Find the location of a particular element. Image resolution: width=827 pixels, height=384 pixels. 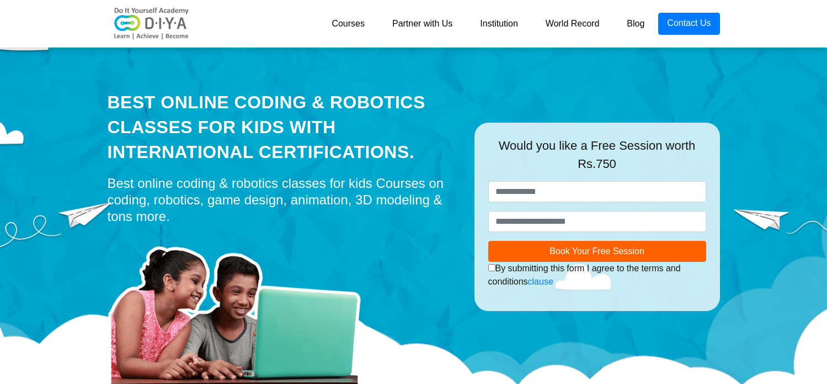

div: Would you like a Free Session worth Rs.750 is located at coordinates (597, 158).